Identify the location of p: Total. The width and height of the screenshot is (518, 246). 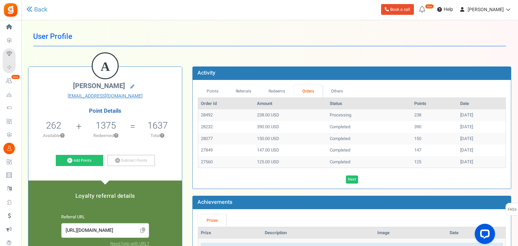
(157, 136).